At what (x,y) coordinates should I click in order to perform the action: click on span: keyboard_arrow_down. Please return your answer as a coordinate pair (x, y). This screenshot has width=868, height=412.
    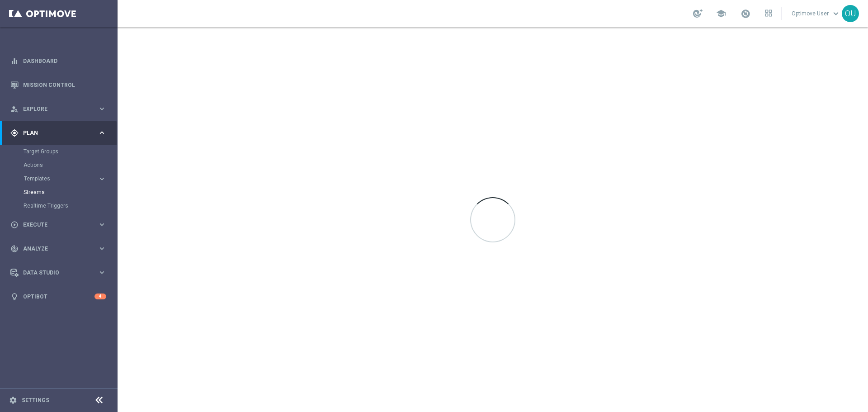
    Looking at the image, I should click on (836, 14).